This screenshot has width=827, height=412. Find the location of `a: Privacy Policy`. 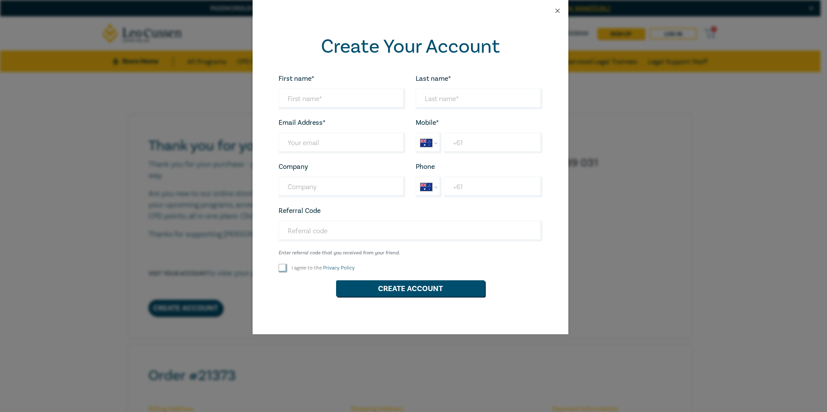

a: Privacy Policy is located at coordinates (339, 268).